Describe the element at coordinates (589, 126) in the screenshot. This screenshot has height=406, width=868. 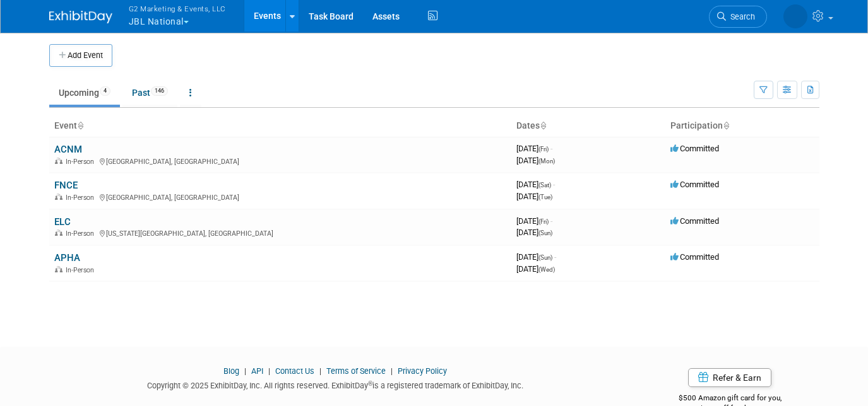
I see `th: Dates` at that location.